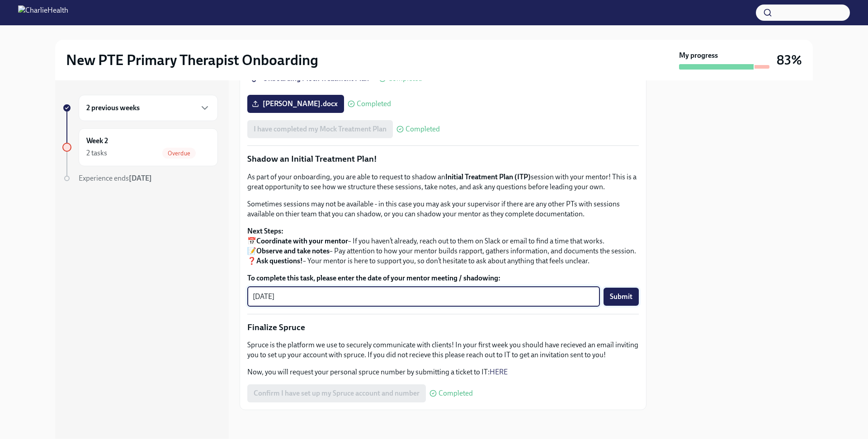 The width and height of the screenshot is (868, 448). What do you see at coordinates (789, 60) in the screenshot?
I see `h3: 83%` at bounding box center [789, 60].